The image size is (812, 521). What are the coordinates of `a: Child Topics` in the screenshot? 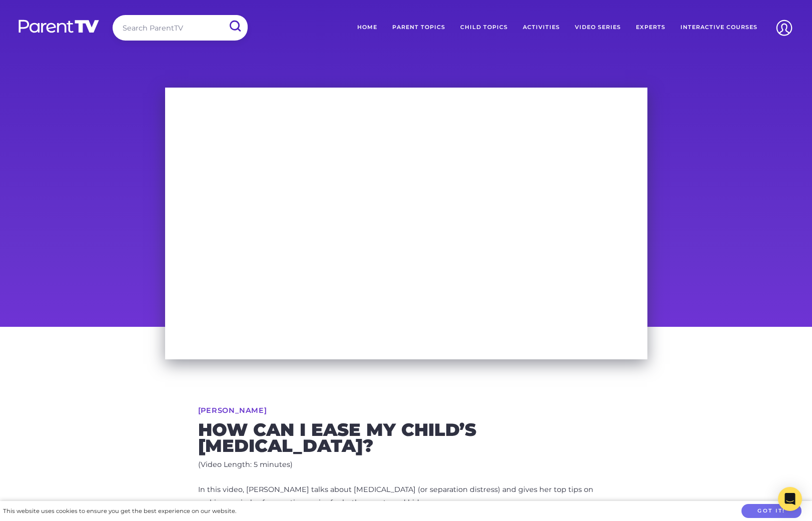 It's located at (483, 28).